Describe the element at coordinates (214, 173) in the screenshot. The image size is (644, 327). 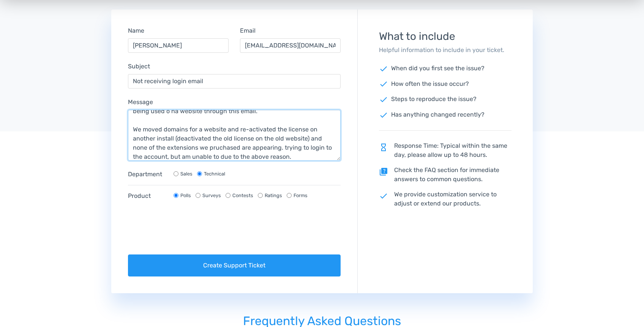
I see `label: Technical` at that location.